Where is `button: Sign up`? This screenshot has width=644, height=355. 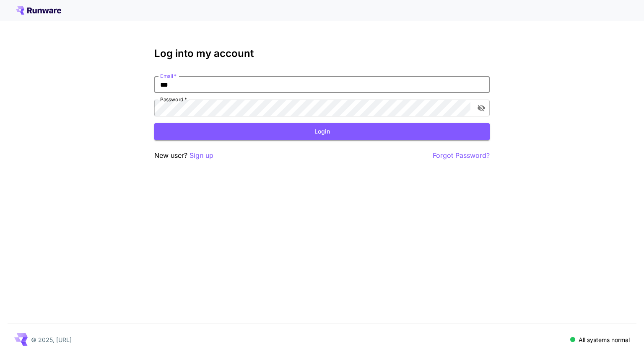 button: Sign up is located at coordinates (201, 155).